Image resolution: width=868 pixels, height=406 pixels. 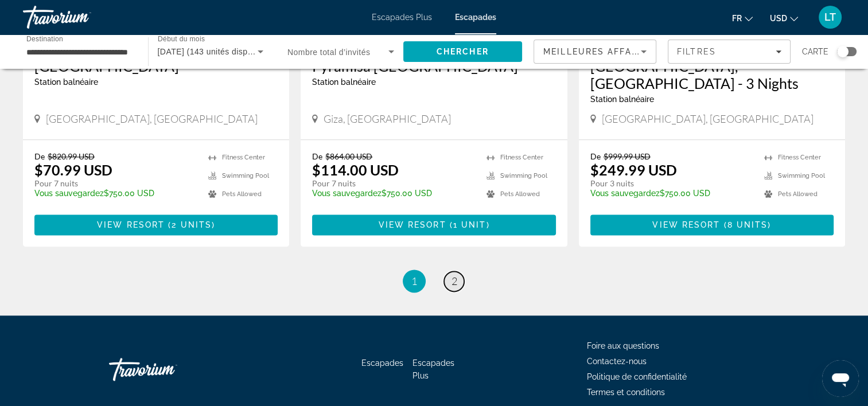 I want to click on button: Filtres, so click(x=729, y=51).